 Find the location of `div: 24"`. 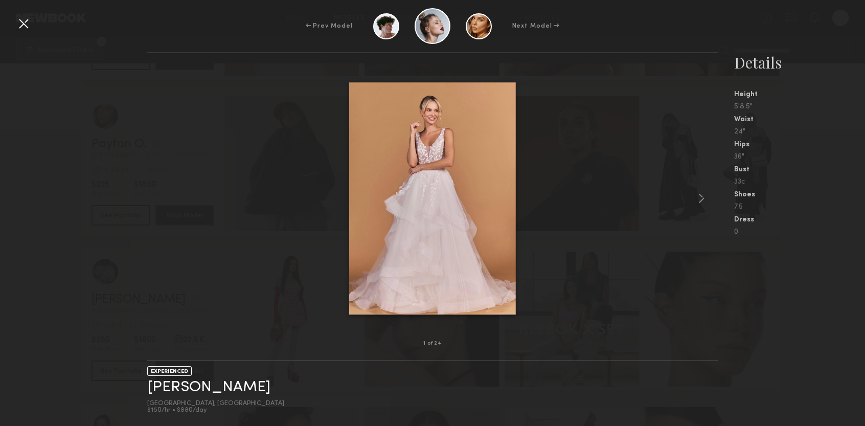

div: 24" is located at coordinates (799, 132).